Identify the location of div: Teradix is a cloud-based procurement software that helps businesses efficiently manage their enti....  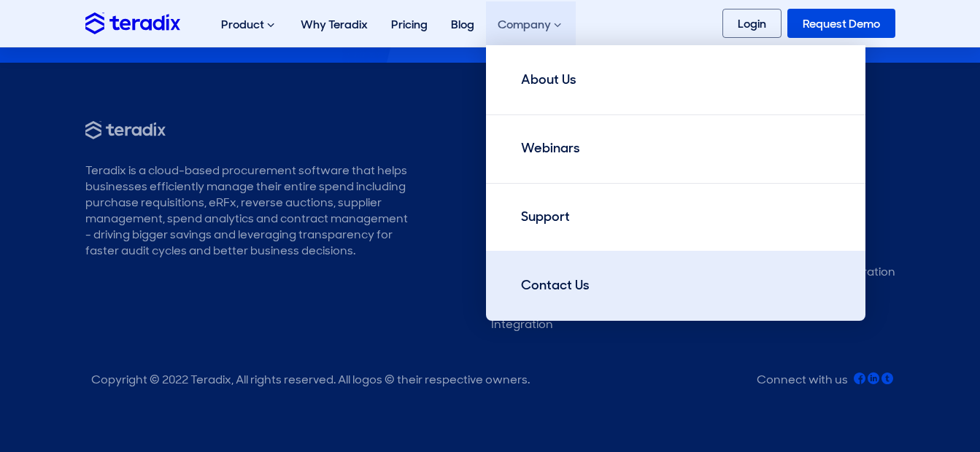
(247, 211).